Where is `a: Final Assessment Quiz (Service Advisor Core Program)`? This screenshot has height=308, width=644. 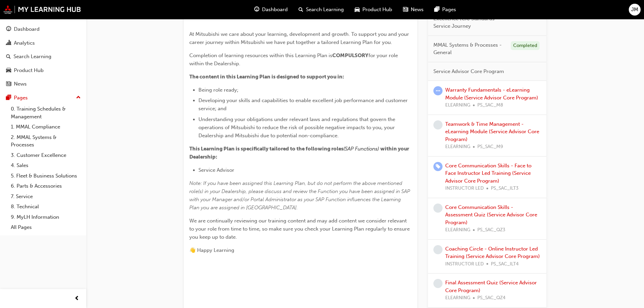 a: Final Assessment Quiz (Service Advisor Core Program) is located at coordinates (491, 287).